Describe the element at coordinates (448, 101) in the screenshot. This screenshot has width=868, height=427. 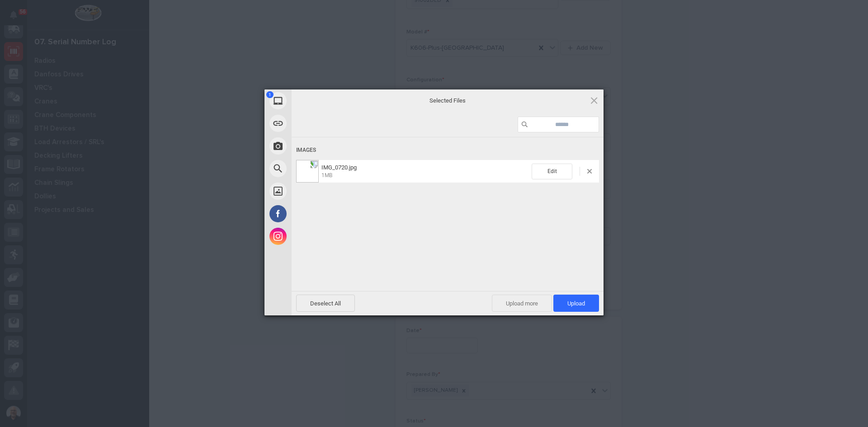
I see `span: Selected Files` at that location.